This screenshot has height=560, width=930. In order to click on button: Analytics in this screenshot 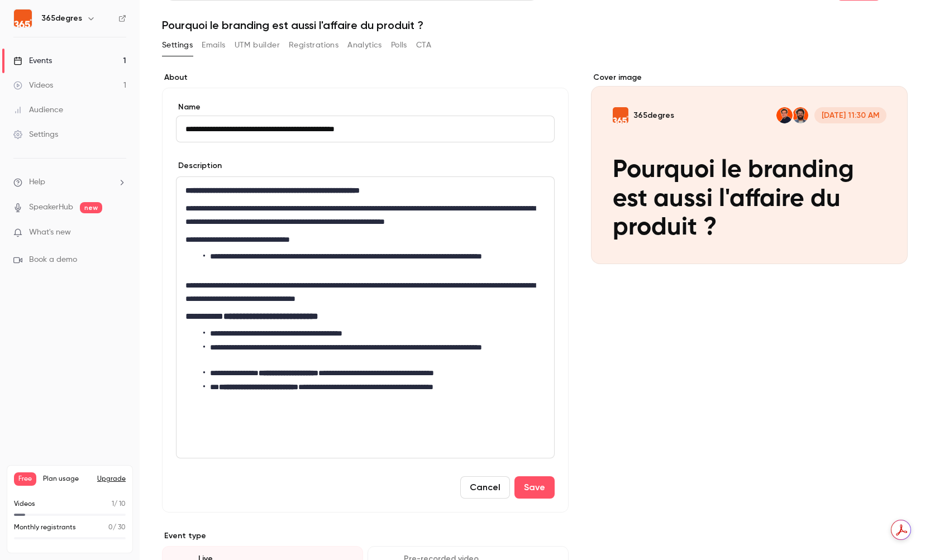, I will do `click(365, 45)`.